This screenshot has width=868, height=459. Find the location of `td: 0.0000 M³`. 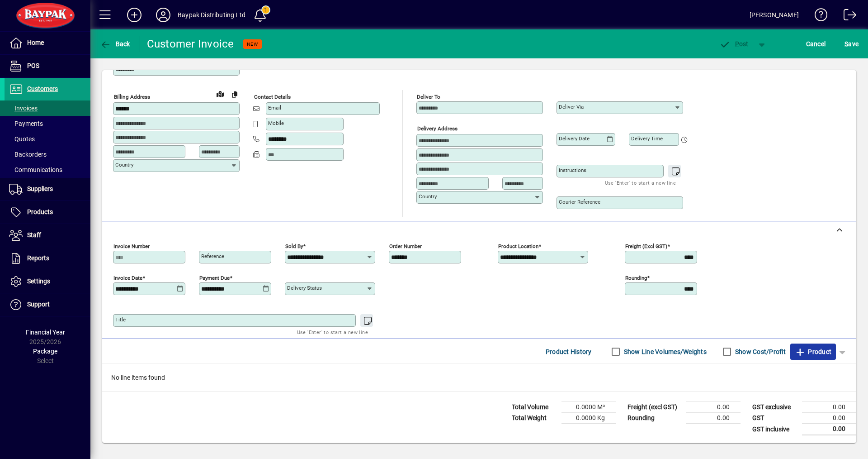

td: 0.0000 M³ is located at coordinates (588, 407).